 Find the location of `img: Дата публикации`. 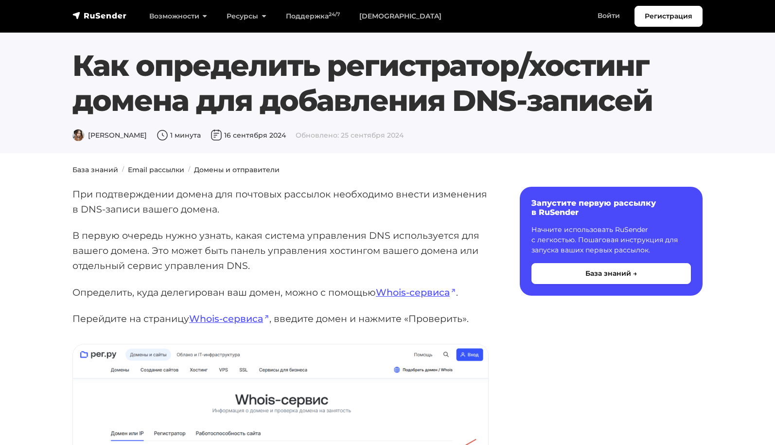

img: Дата публикации is located at coordinates (216, 135).